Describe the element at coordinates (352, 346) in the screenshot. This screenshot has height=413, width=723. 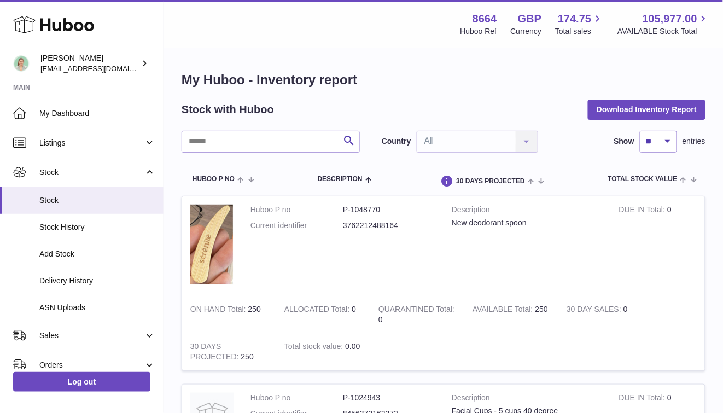
I see `span: 0.00` at that location.